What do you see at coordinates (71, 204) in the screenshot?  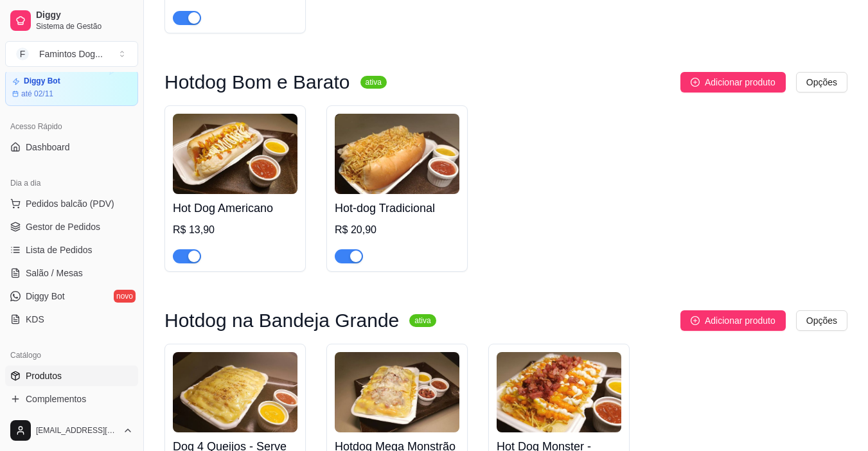 I see `button: Pedidos balcão (PDV)` at bounding box center [71, 204].